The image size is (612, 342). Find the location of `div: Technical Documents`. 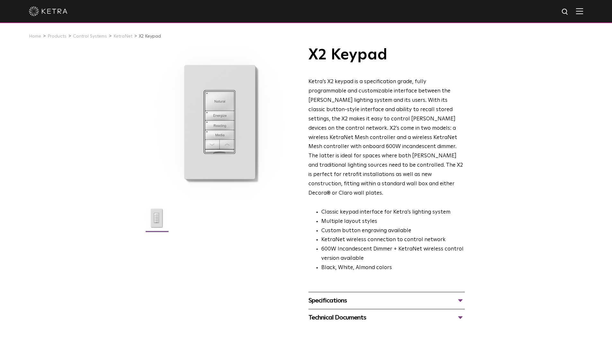

div: Technical Documents is located at coordinates (386, 318).